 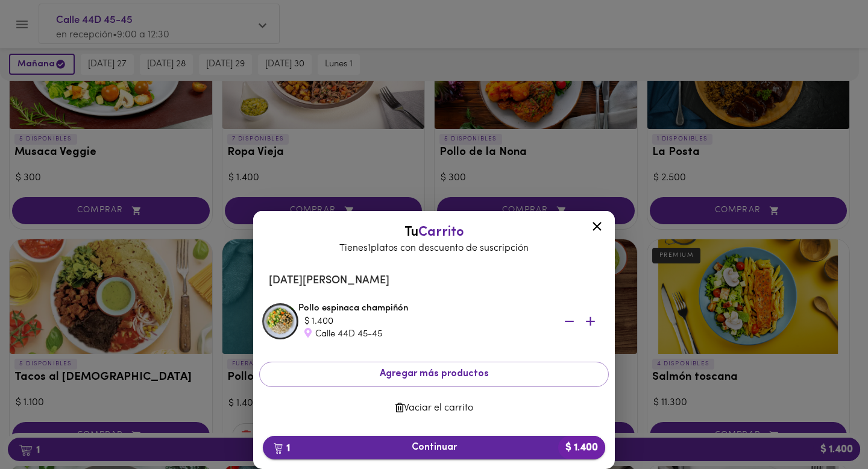 I want to click on span: Vaciar el carrito, so click(x=434, y=408).